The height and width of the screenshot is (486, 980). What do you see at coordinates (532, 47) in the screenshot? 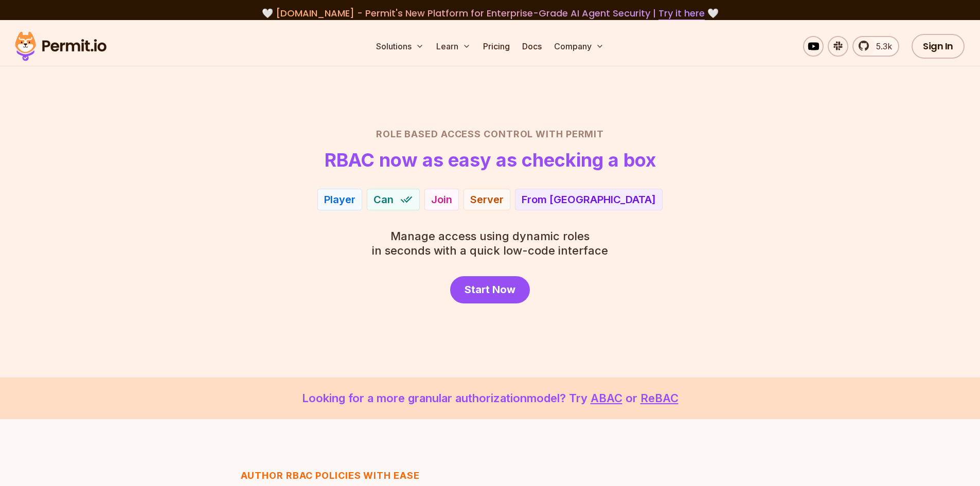
I see `a: Docs` at bounding box center [532, 47].